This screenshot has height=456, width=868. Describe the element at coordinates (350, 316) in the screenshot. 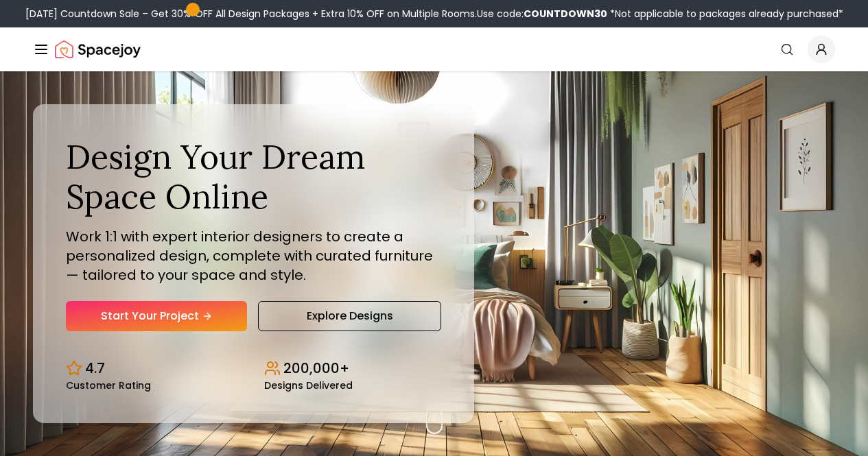

I see `a: Explore Designs` at that location.